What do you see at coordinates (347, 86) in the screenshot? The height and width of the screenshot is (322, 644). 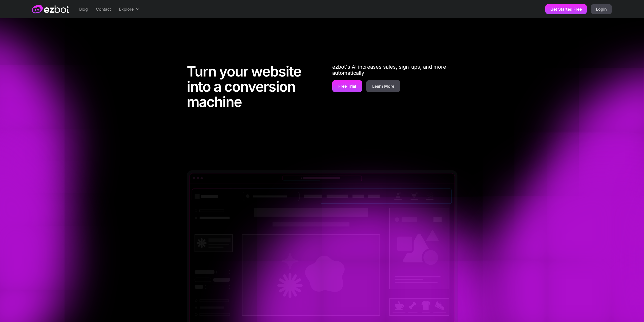 I see `a: Free Trial` at bounding box center [347, 86].